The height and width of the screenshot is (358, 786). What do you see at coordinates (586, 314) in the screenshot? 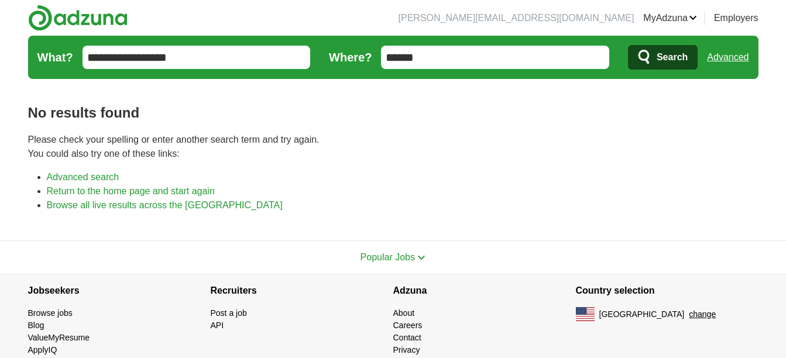
I see `img: US flag` at bounding box center [586, 314].